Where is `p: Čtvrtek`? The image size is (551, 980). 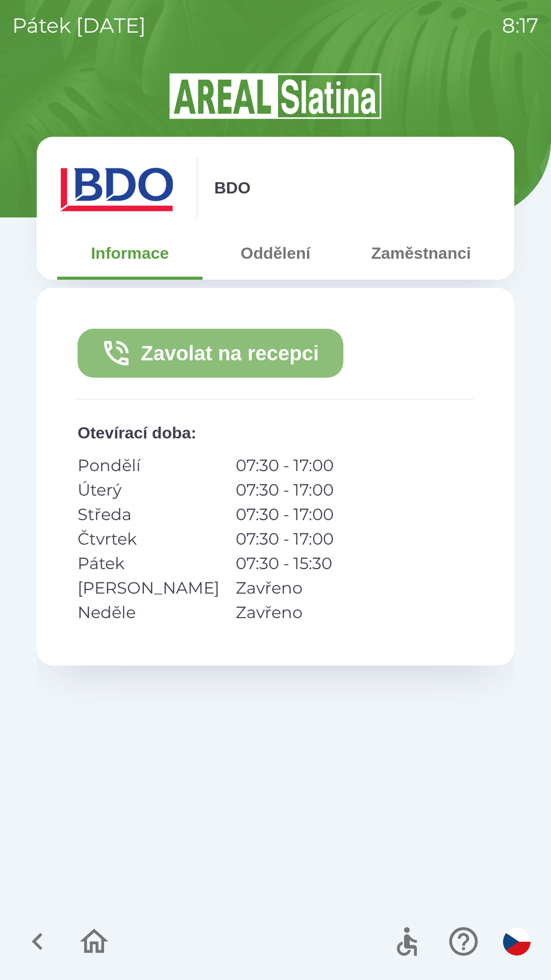 p: Čtvrtek is located at coordinates (149, 539).